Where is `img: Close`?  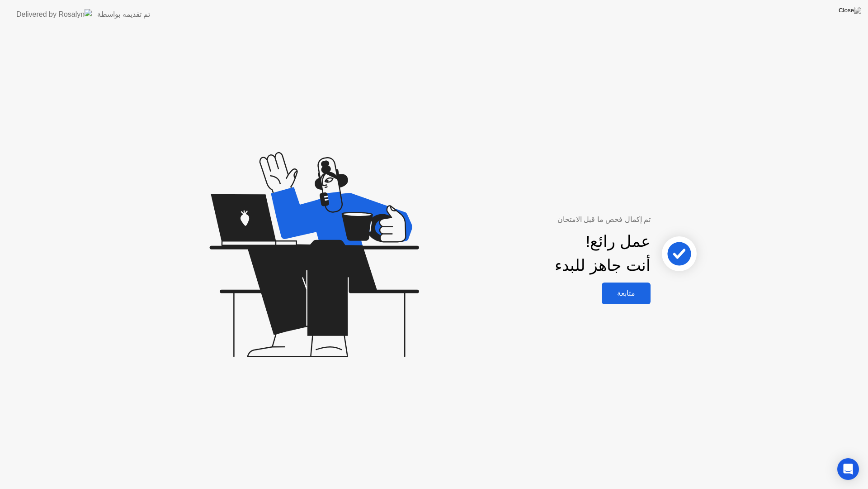 img: Close is located at coordinates (850, 11).